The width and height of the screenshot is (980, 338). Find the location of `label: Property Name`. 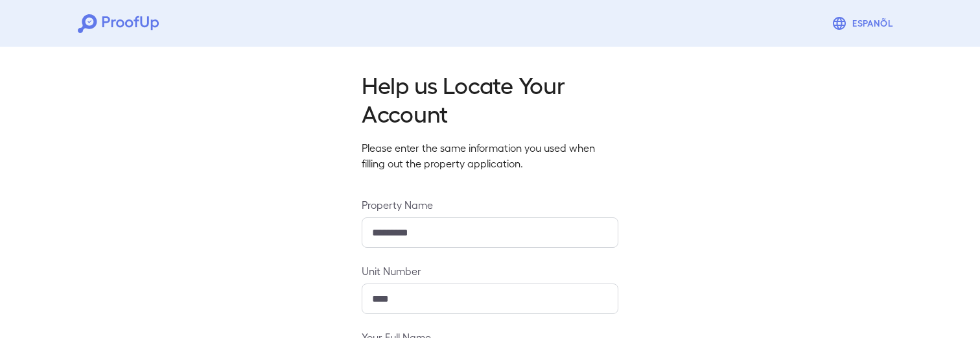

label: Property Name is located at coordinates (490, 204).